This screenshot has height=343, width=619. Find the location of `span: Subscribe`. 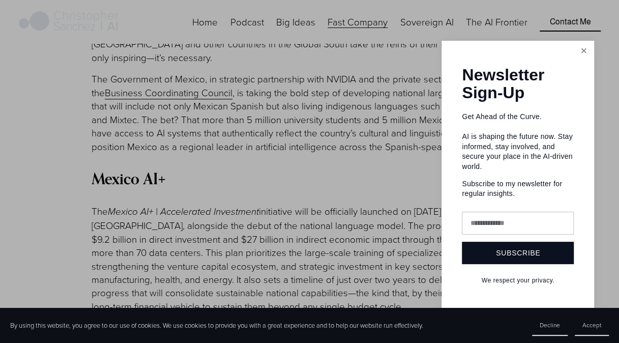

span: Subscribe is located at coordinates (518, 253).